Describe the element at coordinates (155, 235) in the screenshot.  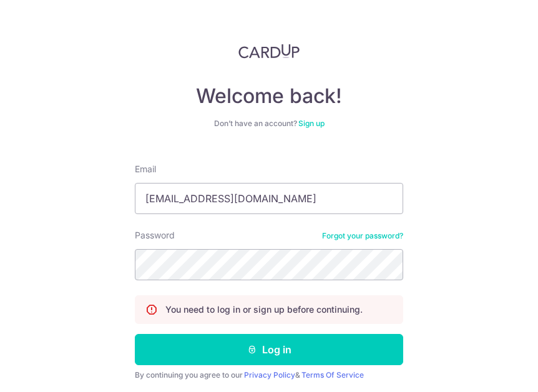
I see `label: Password` at that location.